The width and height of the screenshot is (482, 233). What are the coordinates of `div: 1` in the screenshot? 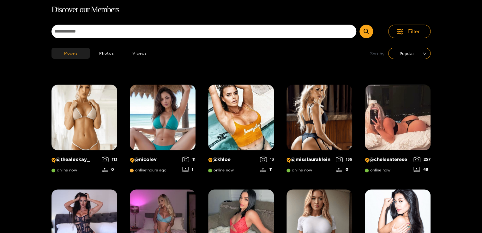 It's located at (189, 169).